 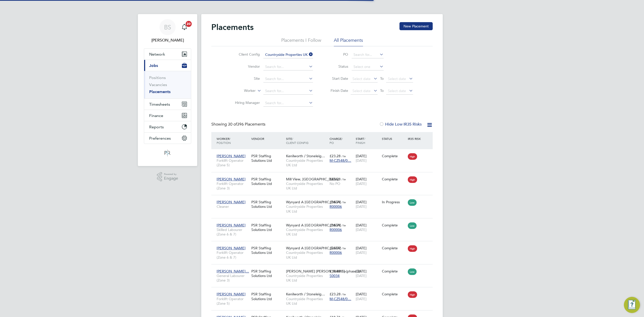 What do you see at coordinates (167, 177) in the screenshot?
I see `a: Powered byEngage` at bounding box center [167, 177].